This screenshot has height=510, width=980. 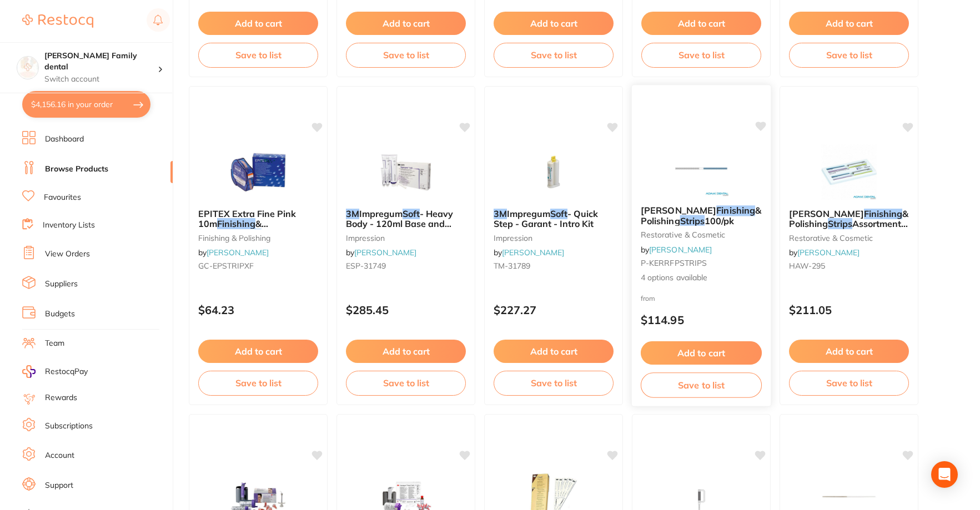 I want to click on small: finishing & polishing, so click(x=258, y=238).